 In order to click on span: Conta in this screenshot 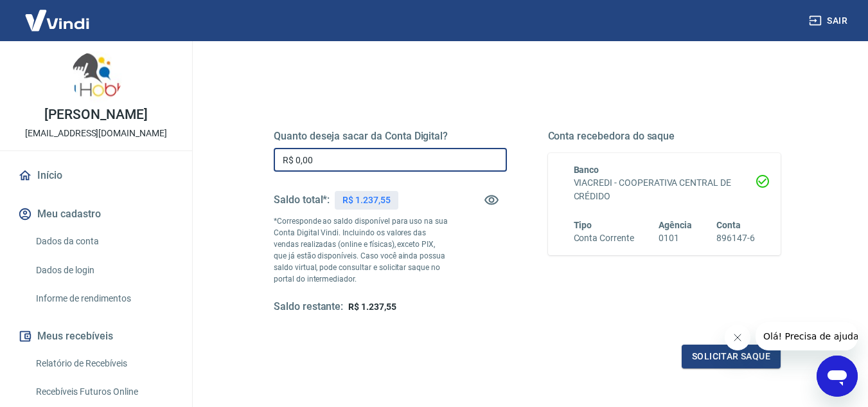, I will do `click(729, 225)`.